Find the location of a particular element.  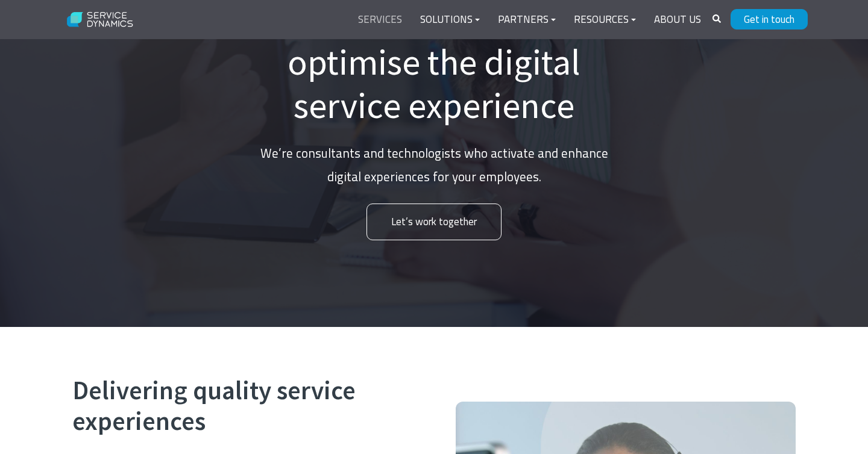

div: Navigation Menu is located at coordinates (529, 20).